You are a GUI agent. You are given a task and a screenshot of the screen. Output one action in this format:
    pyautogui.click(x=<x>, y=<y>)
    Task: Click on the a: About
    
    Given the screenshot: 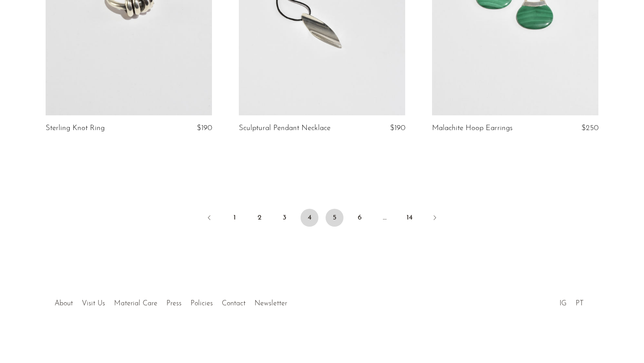 What is the action you would take?
    pyautogui.click(x=64, y=304)
    